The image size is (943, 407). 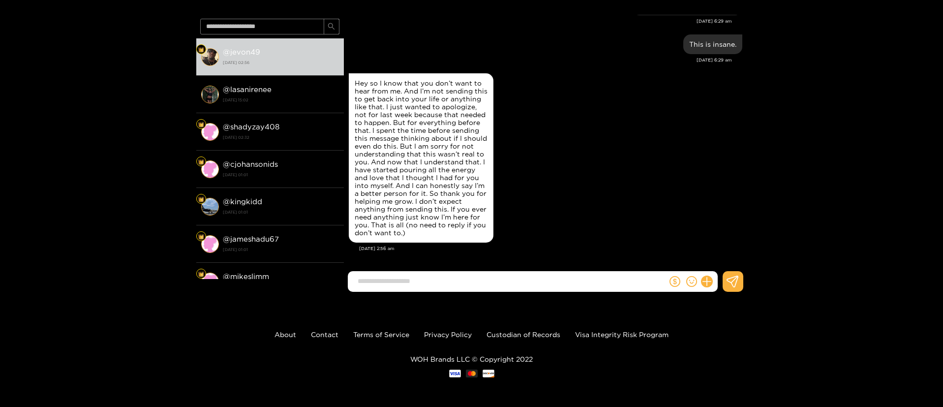 I want to click on strong: @ jevon49, so click(x=242, y=52).